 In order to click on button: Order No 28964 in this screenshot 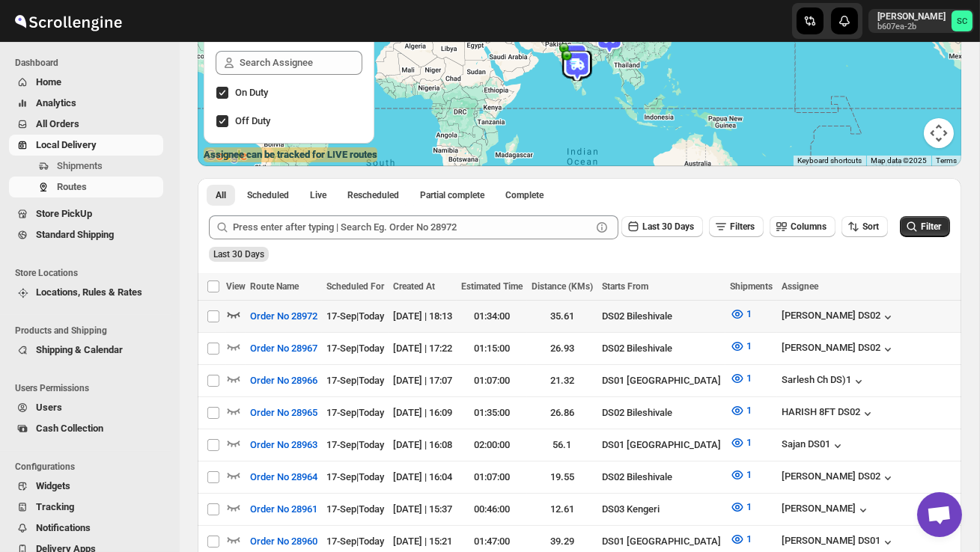, I will do `click(284, 478)`.